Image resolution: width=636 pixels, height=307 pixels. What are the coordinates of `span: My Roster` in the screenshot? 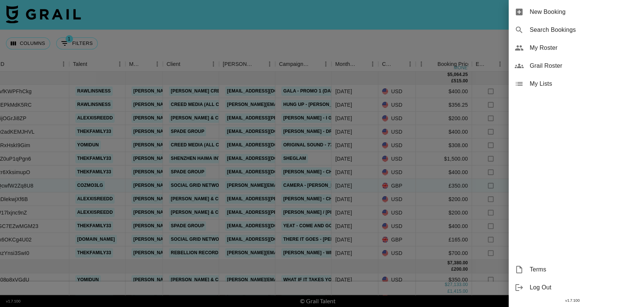 It's located at (580, 48).